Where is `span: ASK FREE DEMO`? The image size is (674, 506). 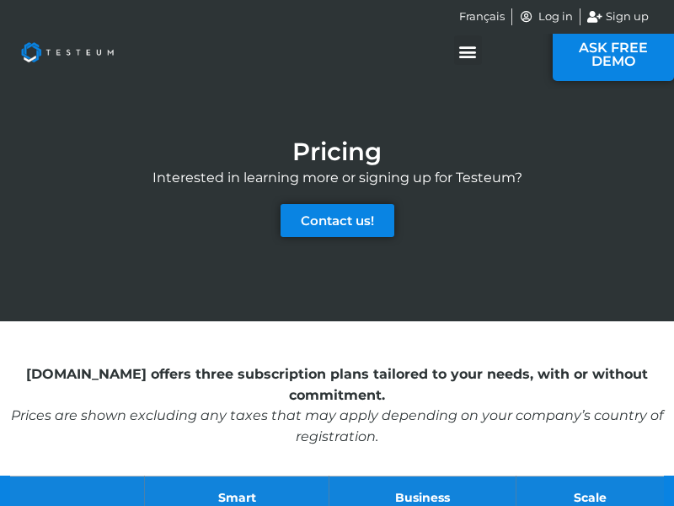 span: ASK FREE DEMO is located at coordinates (613, 55).